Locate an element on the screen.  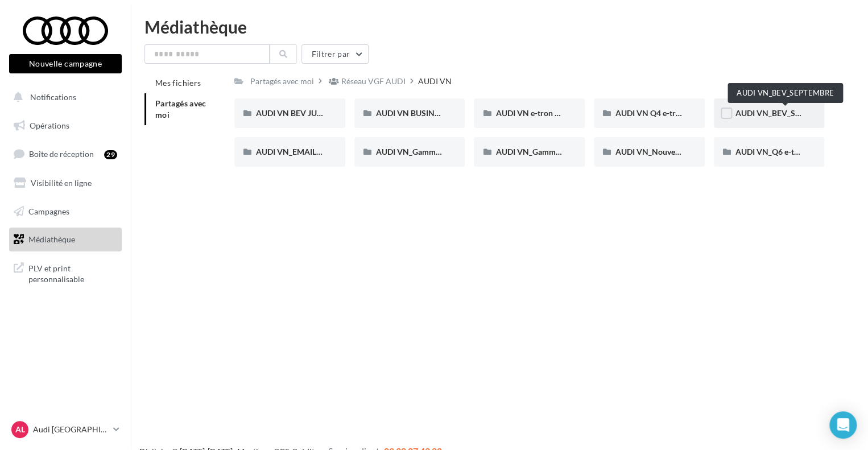
div: 29 is located at coordinates (110, 155).